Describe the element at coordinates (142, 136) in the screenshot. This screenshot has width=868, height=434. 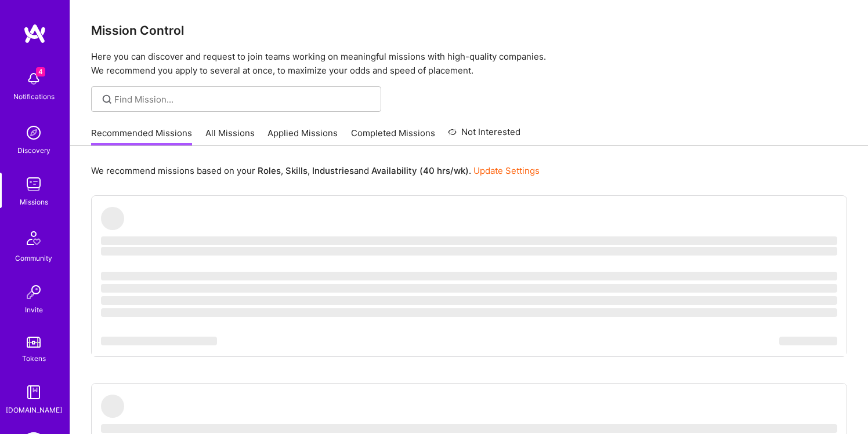
I see `a: Recommended Missions` at that location.